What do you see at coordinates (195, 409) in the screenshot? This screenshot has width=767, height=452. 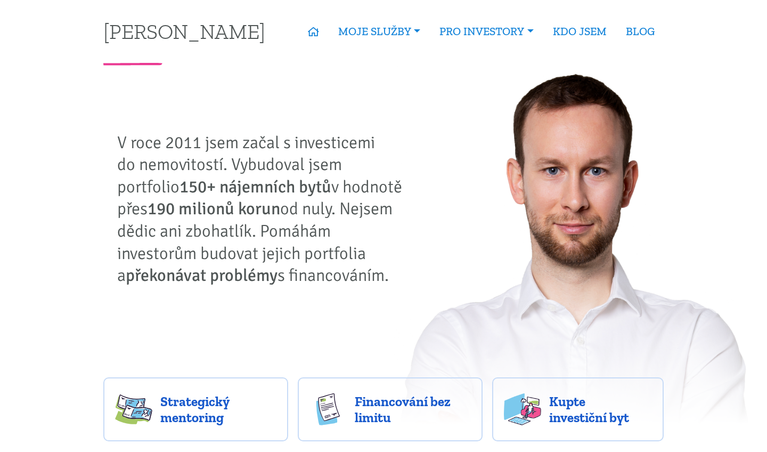 I see `a: Strategický mentoring` at bounding box center [195, 409].